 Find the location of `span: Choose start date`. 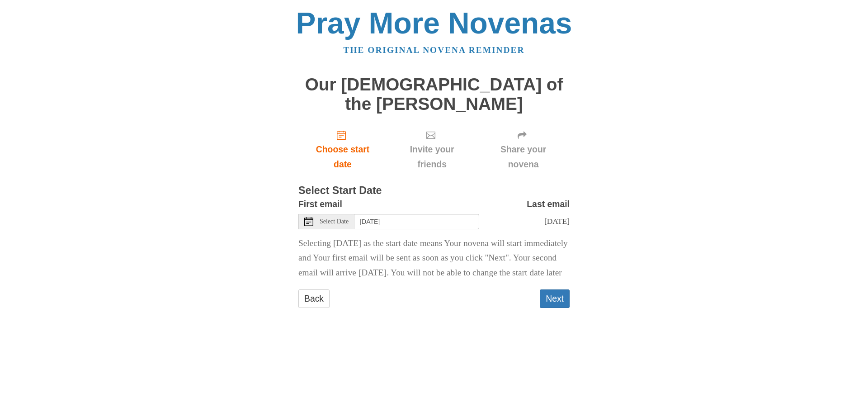

span: Choose start date is located at coordinates (343, 157).